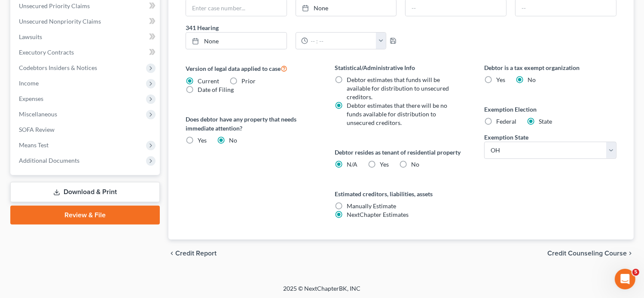 This screenshot has height=298, width=644. I want to click on span: Current, so click(208, 80).